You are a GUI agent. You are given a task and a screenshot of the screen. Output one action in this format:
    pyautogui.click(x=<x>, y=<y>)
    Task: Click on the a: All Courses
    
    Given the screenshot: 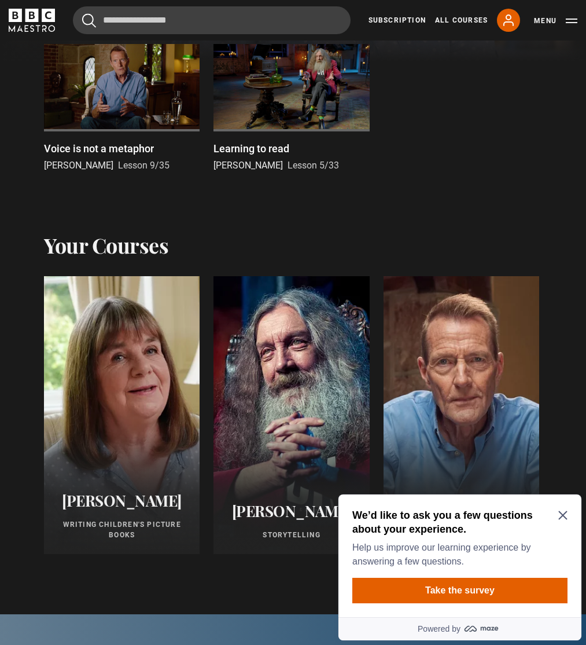 What is the action you would take?
    pyautogui.click(x=461, y=20)
    